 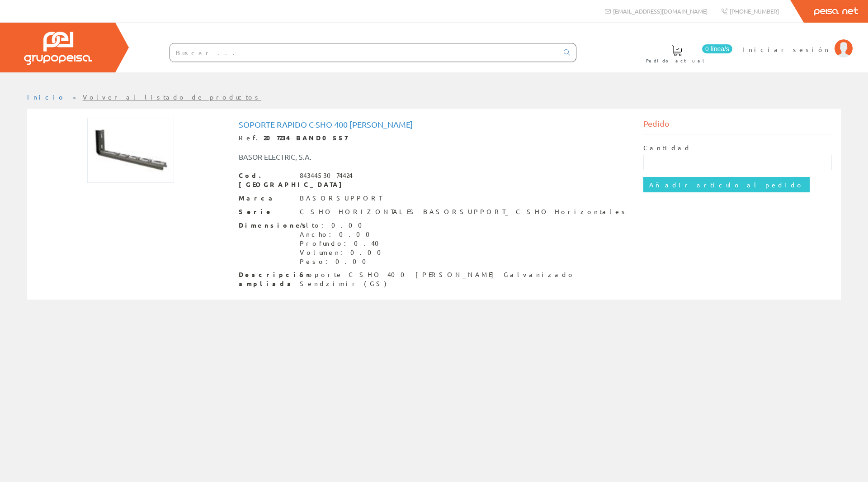 What do you see at coordinates (668, 148) in the screenshot?
I see `label: Cantidad` at bounding box center [668, 148].